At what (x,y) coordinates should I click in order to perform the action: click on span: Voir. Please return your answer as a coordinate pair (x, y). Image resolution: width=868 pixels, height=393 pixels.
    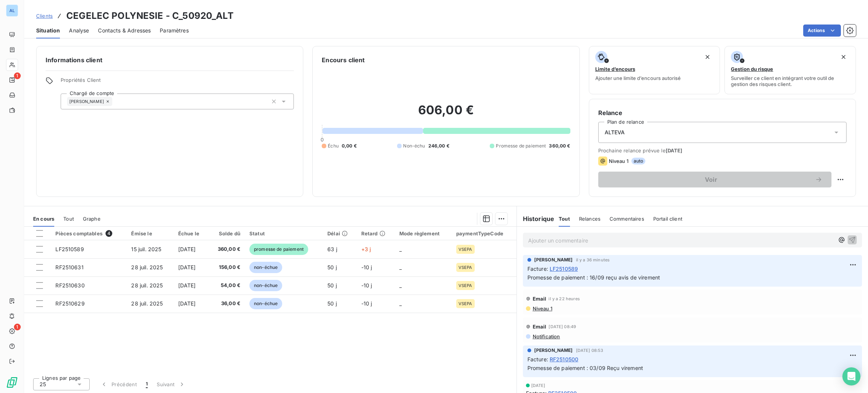
    Looking at the image, I should click on (710, 180).